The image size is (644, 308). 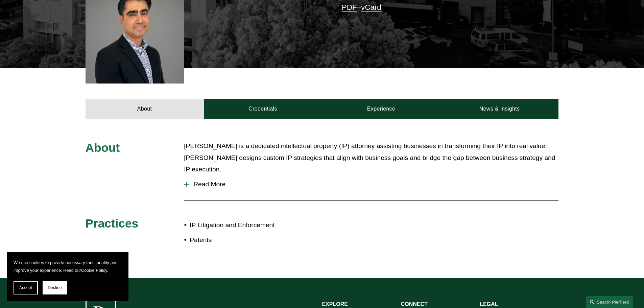 What do you see at coordinates (255, 240) in the screenshot?
I see `p: Patents` at bounding box center [255, 240].